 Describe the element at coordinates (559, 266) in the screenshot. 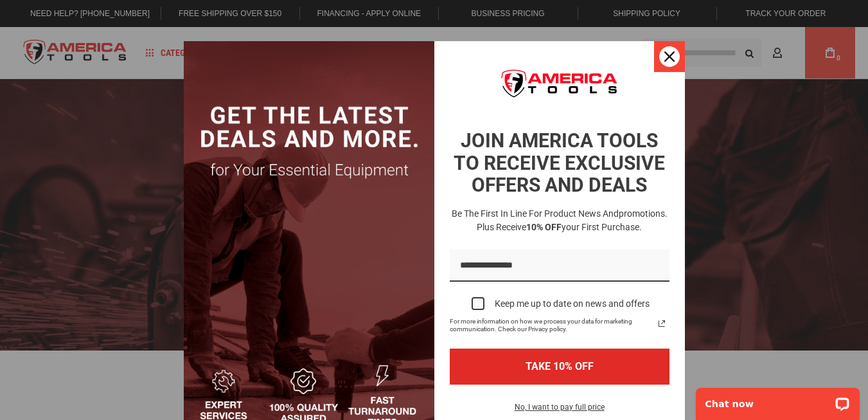

I see `input: Email field` at that location.